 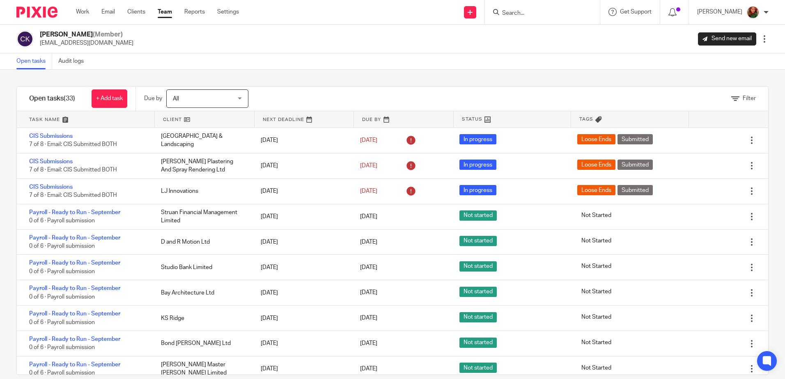 I want to click on a: Email, so click(x=108, y=12).